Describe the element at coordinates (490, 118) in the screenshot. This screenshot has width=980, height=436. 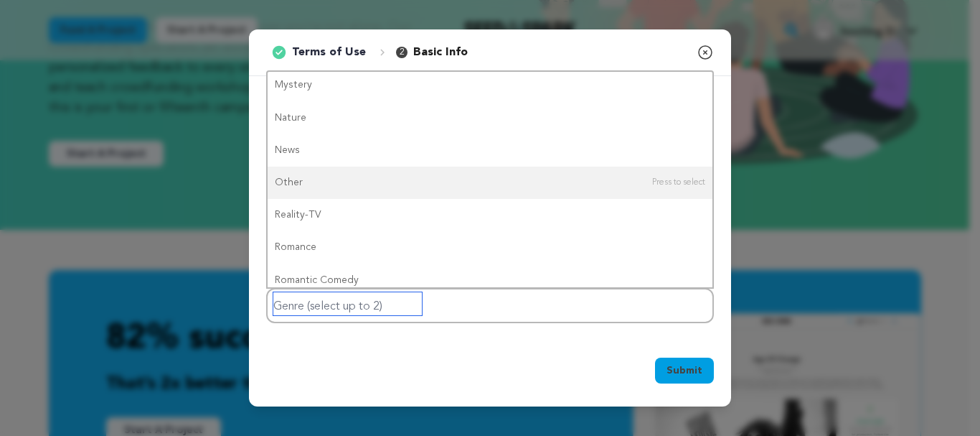
I see `div: Nature` at that location.